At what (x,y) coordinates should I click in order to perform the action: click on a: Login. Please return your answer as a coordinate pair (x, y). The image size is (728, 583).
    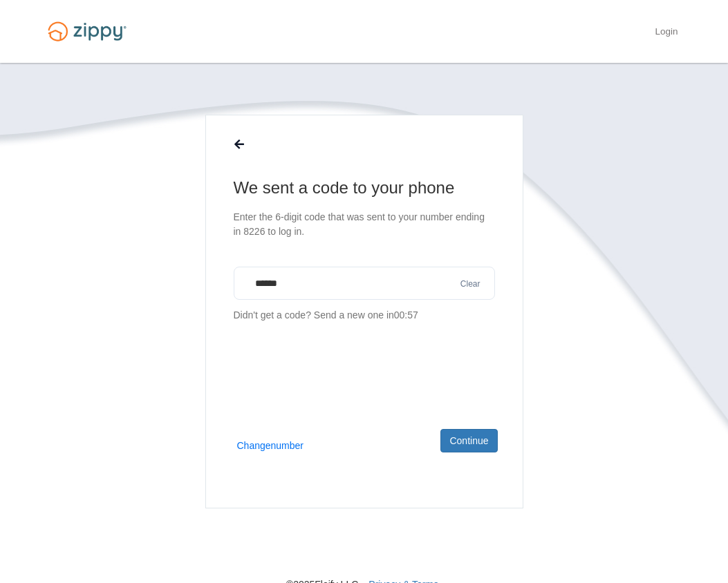
    Looking at the image, I should click on (665, 33).